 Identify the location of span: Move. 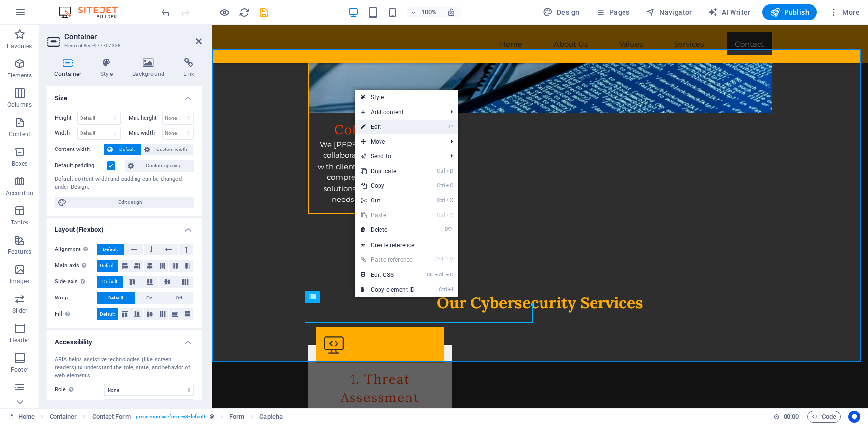
(399, 142).